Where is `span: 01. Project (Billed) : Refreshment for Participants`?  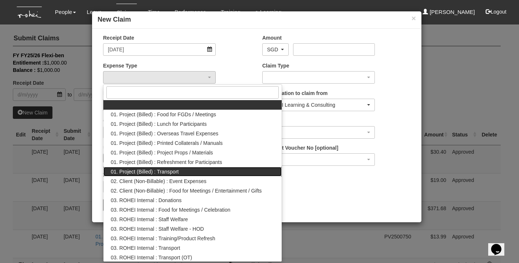
span: 01. Project (Billed) : Refreshment for Participants is located at coordinates (166, 162).